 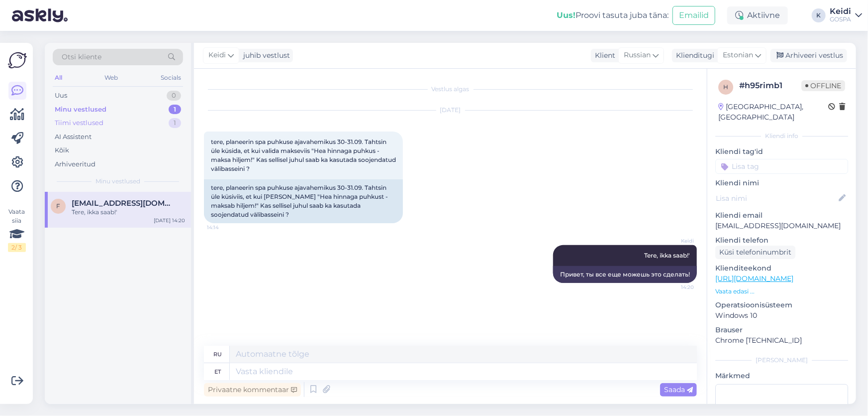 I want to click on span: filipp.lopatkin@gmail.com, so click(x=124, y=203).